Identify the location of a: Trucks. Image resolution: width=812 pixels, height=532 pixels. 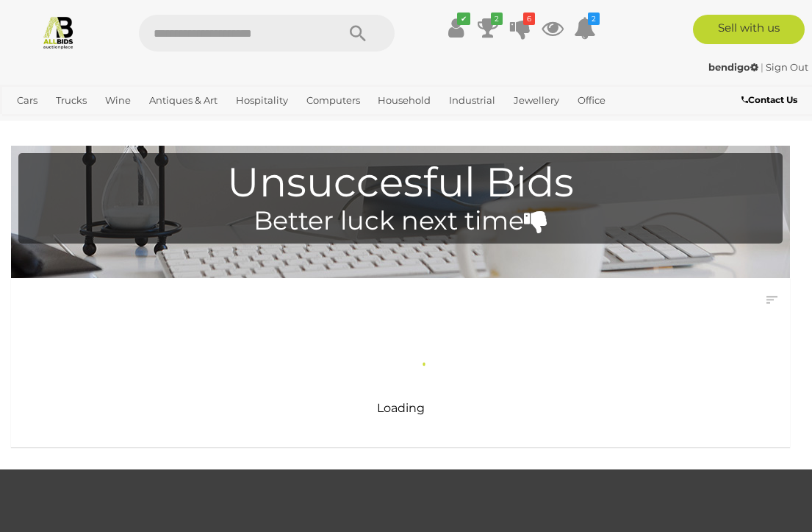
(71, 100).